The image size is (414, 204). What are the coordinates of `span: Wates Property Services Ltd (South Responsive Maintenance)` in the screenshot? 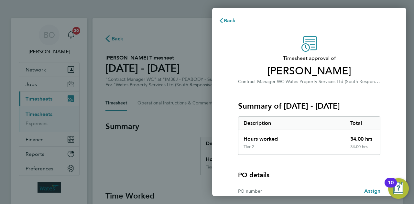 It's located at (348, 81).